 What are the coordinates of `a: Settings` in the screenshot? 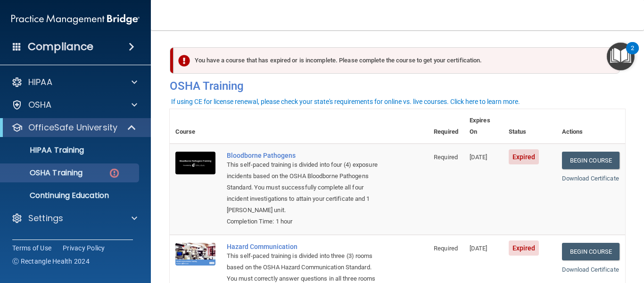 It's located at (74, 218).